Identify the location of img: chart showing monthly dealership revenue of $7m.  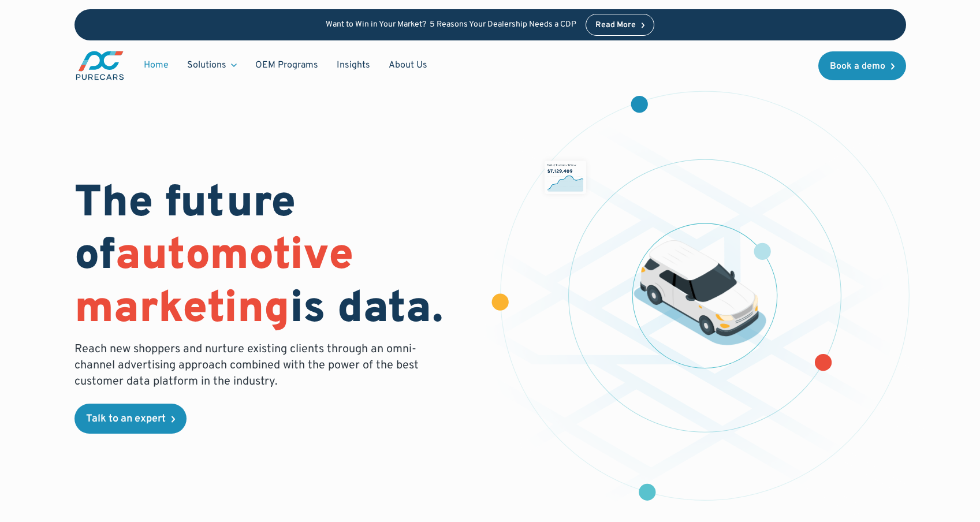
(565, 177).